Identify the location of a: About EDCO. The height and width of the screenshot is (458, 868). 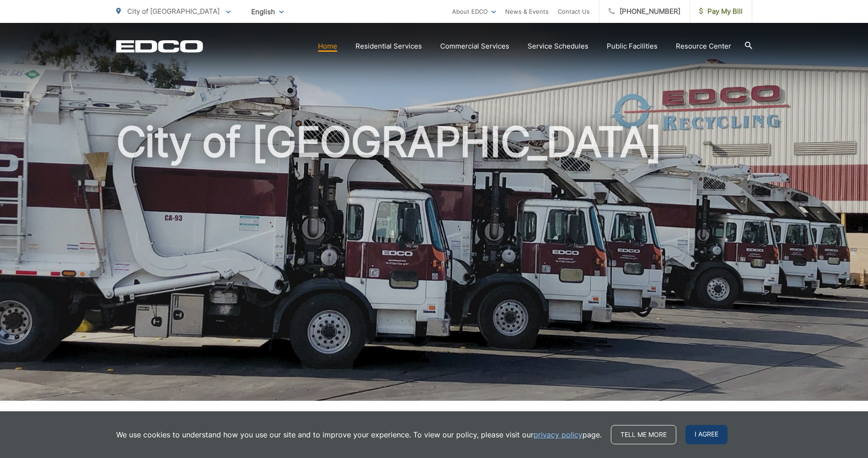
(474, 11).